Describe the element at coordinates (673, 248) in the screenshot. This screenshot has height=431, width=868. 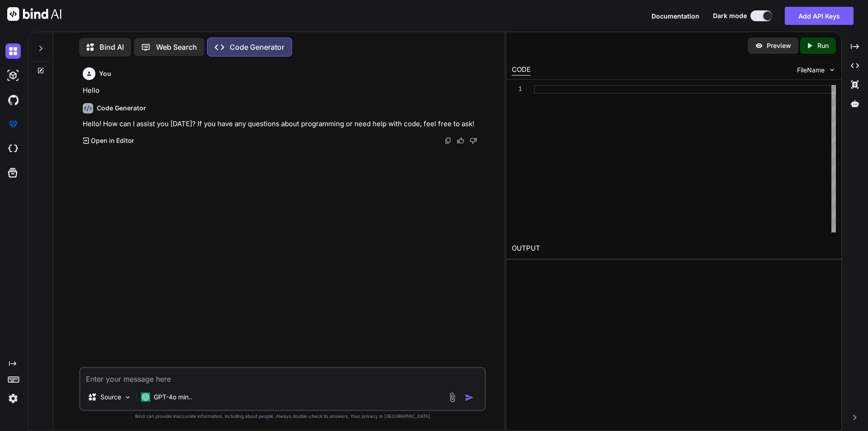
I see `h2: OUTPUT` at that location.